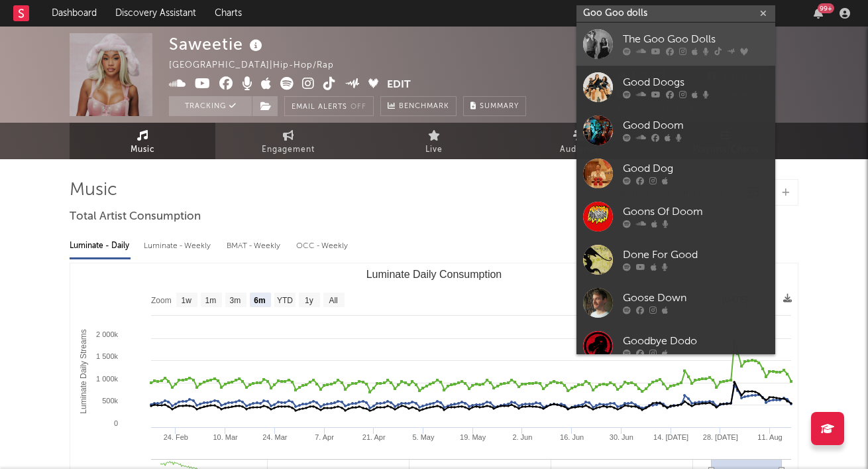  What do you see at coordinates (580, 150) in the screenshot?
I see `span: Audience` at bounding box center [580, 150].